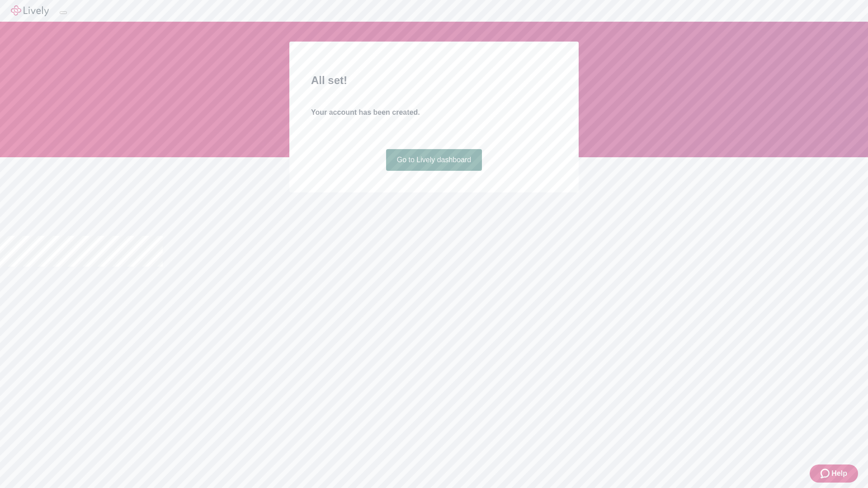 The image size is (868, 488). What do you see at coordinates (826, 474) in the screenshot?
I see `svg: Zendesk support icon` at bounding box center [826, 474].